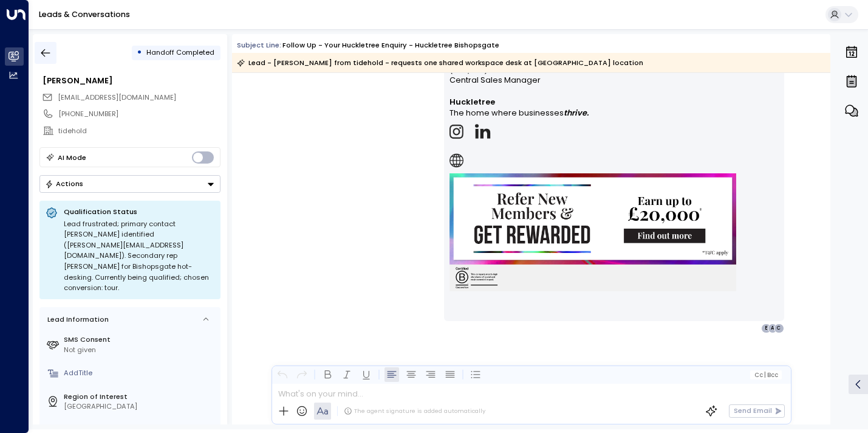 The width and height of the screenshot is (868, 433). What do you see at coordinates (130, 183) in the screenshot?
I see `div: Button group with a nested menu` at bounding box center [130, 183].